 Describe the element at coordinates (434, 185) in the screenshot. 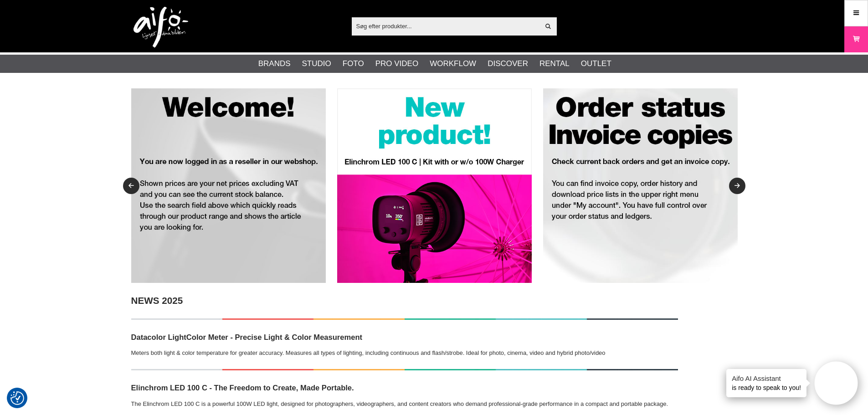

I see `a: Annonce:RET008 banner-resel-new-LED100C.jpg` at that location.